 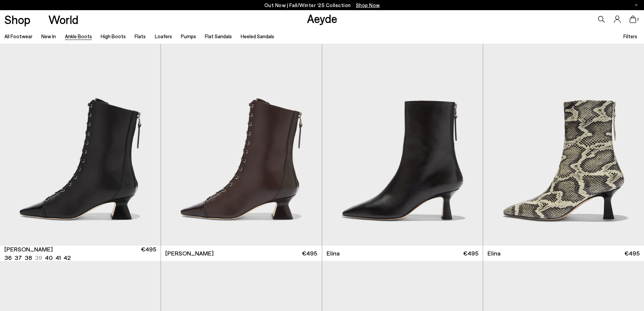 I want to click on a: World, so click(x=63, y=19).